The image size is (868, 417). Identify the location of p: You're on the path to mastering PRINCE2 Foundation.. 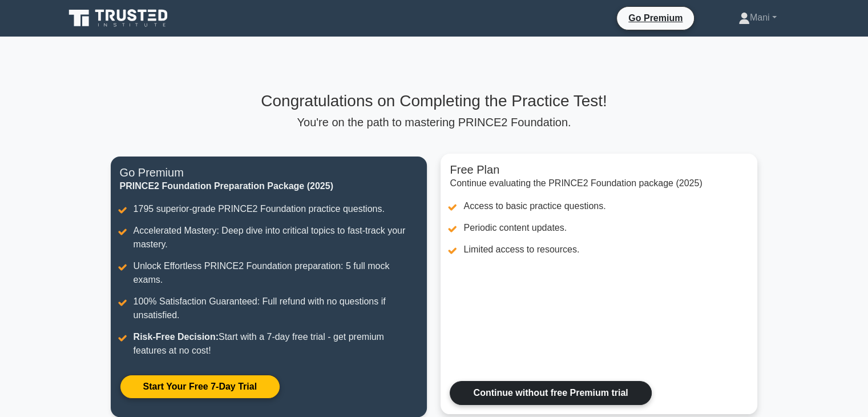
(434, 122).